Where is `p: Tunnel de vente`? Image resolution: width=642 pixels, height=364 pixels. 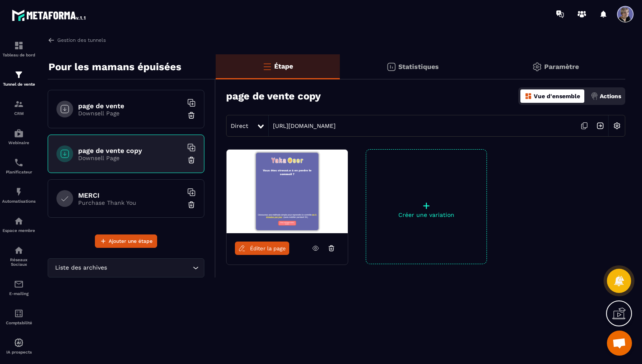 p: Tunnel de vente is located at coordinates (19, 84).